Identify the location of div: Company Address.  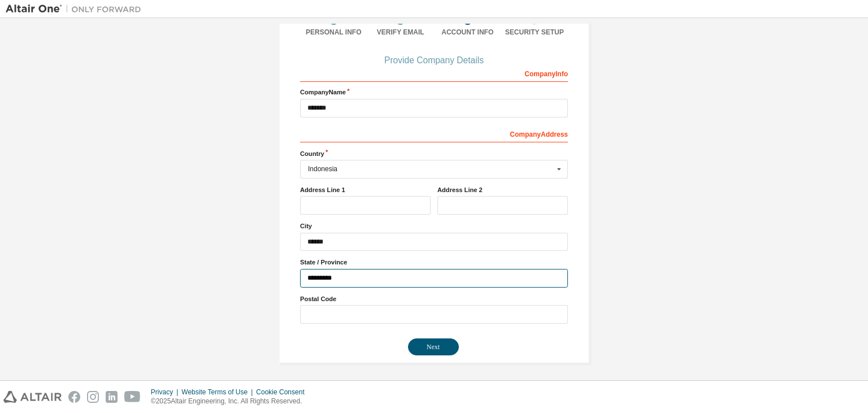
(434, 133).